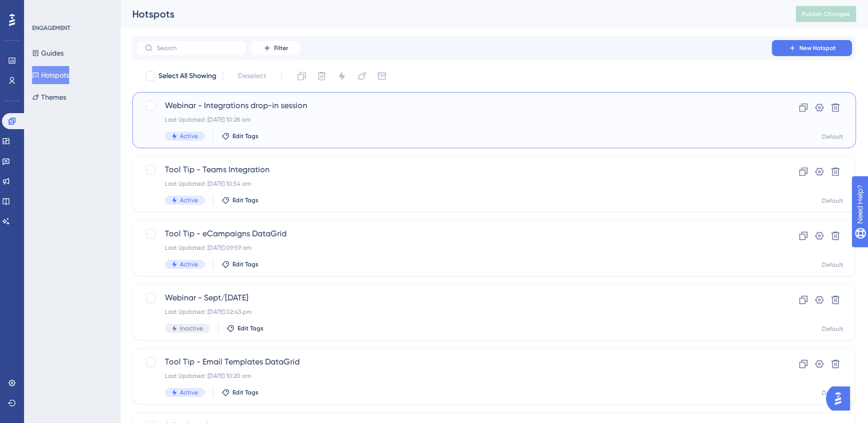  Describe the element at coordinates (48, 53) in the screenshot. I see `button: Guides` at that location.